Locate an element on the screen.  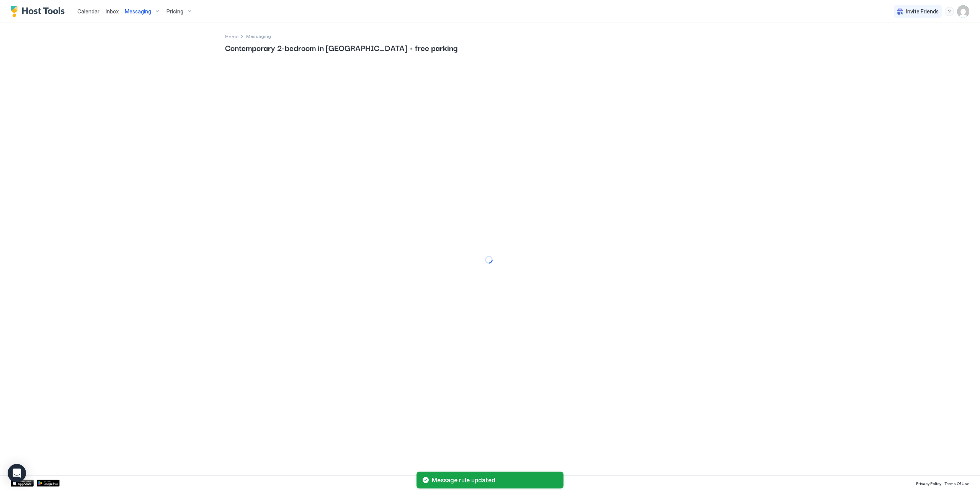
span: Invite Friends is located at coordinates (922, 11).